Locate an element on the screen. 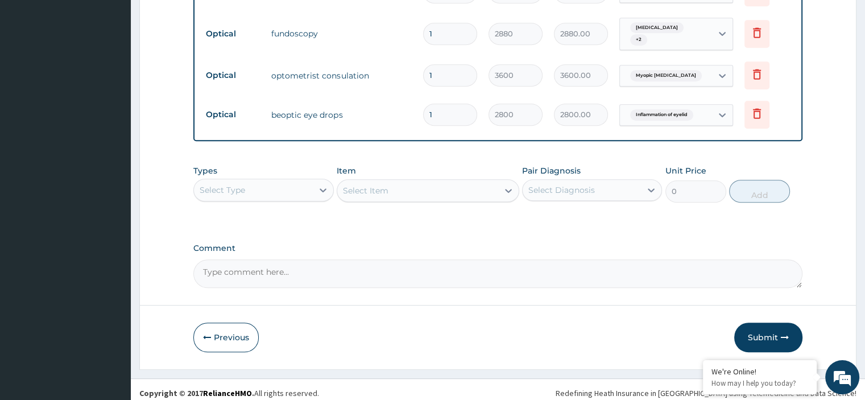  td: optometrist consulation is located at coordinates (341, 76).